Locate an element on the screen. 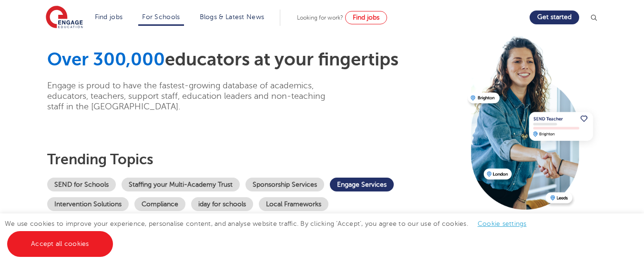 The height and width of the screenshot is (265, 644). a: Staffing your Multi-Academy Trust is located at coordinates (181, 184).